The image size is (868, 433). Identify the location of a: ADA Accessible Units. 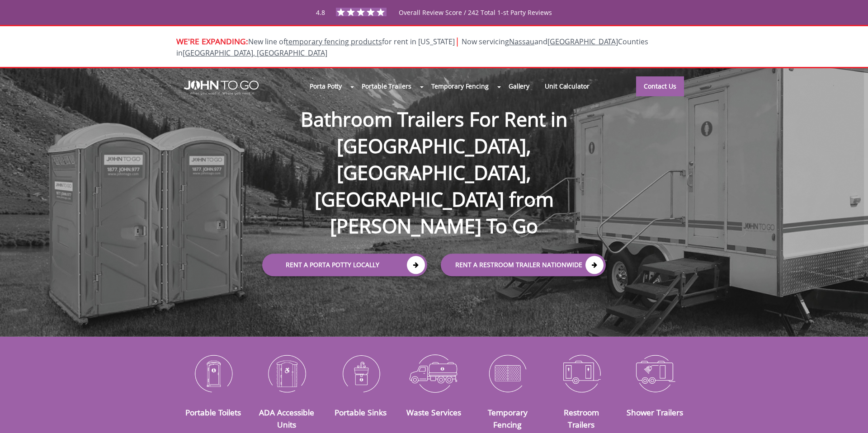
(286, 418).